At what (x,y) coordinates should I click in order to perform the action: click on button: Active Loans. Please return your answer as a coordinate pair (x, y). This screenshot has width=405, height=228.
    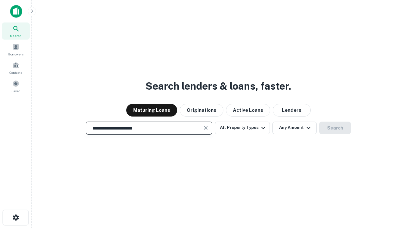
    Looking at the image, I should click on (248, 110).